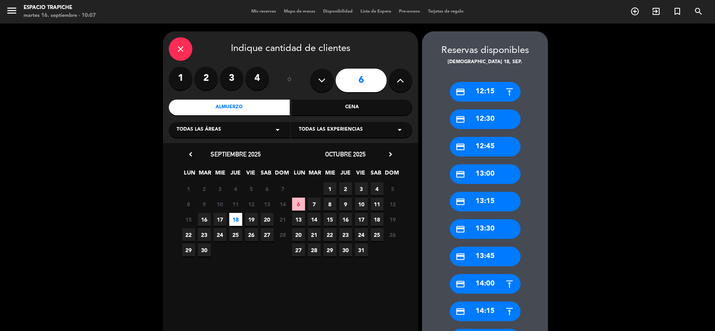 This screenshot has width=715, height=331. I want to click on span: 26, so click(393, 235).